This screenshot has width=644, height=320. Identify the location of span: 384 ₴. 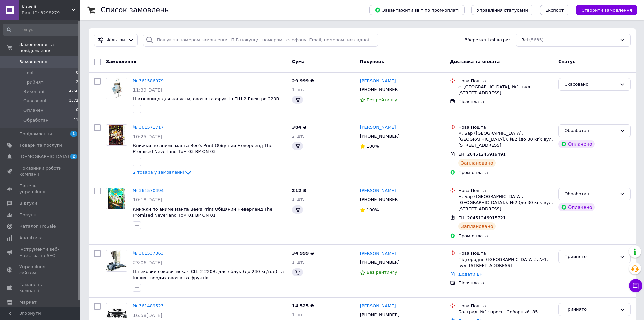
(299, 127).